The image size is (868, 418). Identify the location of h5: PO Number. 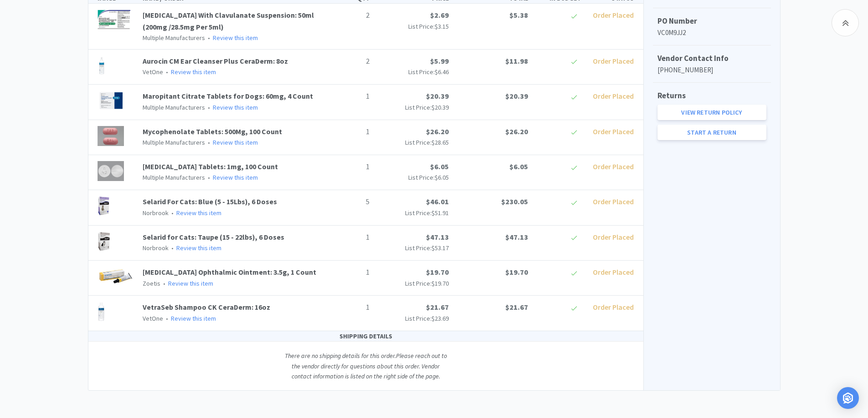
(712, 21).